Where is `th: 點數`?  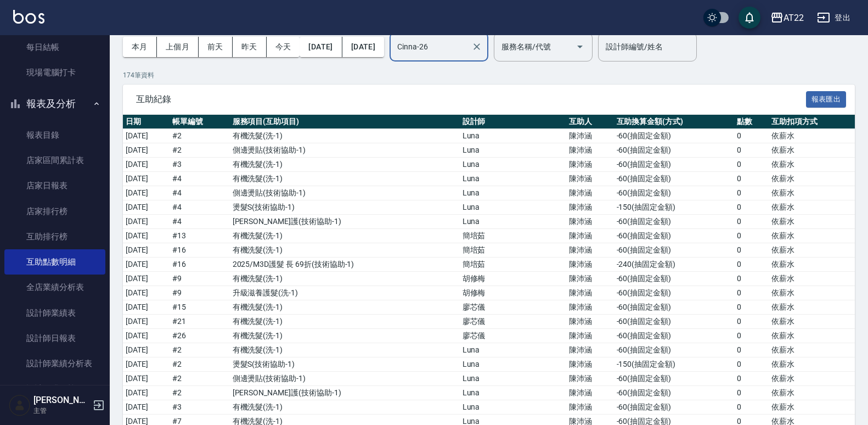
th: 點數 is located at coordinates (751, 122).